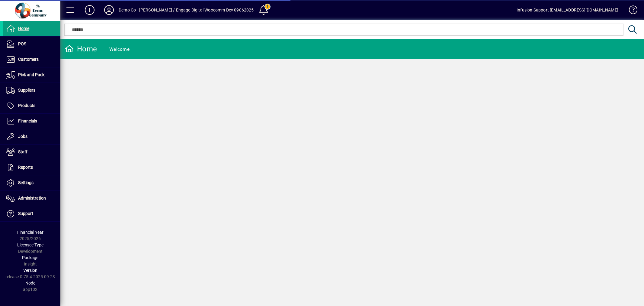 This screenshot has width=644, height=306. I want to click on span: Suppliers, so click(27, 90).